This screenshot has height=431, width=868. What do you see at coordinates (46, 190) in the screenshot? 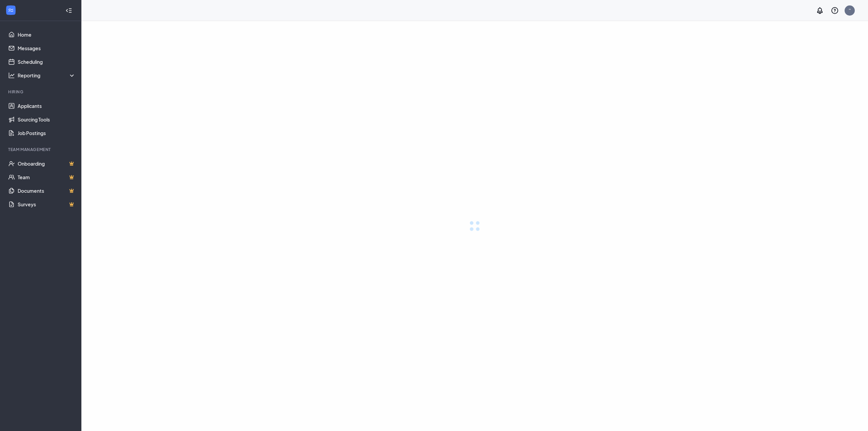
I see `a: DocumentsCrown` at bounding box center [46, 190].